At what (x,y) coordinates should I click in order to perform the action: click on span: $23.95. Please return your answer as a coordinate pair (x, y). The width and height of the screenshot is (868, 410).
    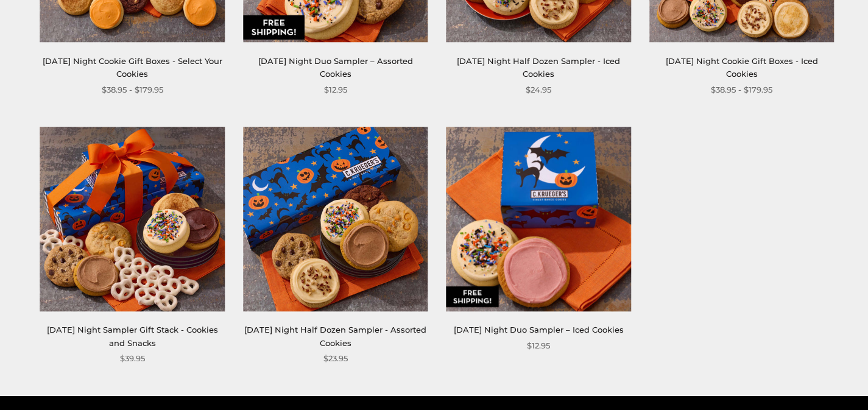
    Looking at the image, I should click on (336, 358).